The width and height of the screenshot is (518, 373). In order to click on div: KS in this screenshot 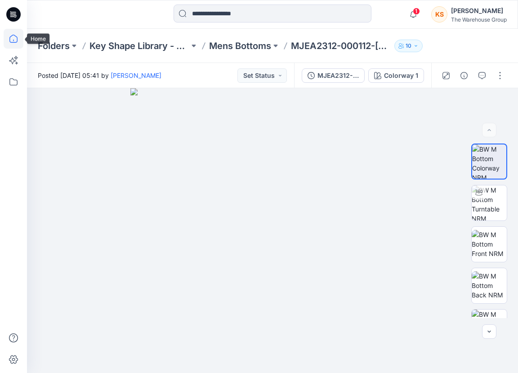, I will do `click(439, 14)`.